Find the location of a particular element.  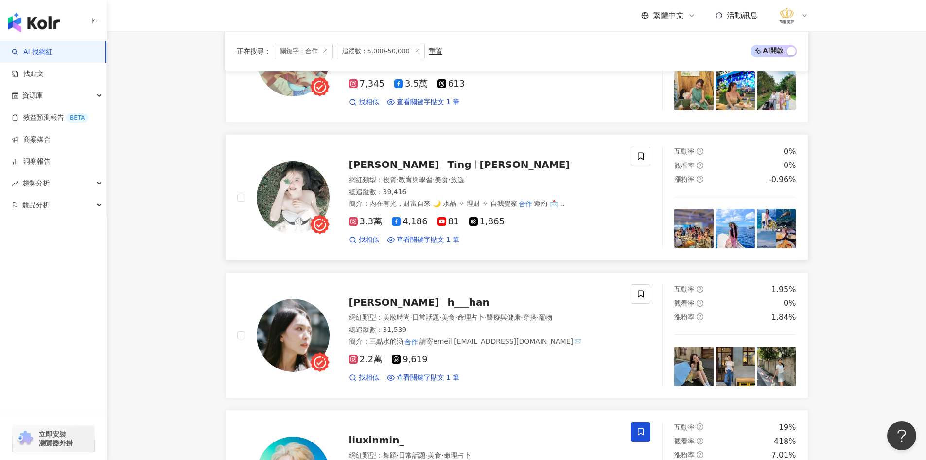

a: chrome extension立即安裝 瀏覽器外掛 is located at coordinates (53, 438).